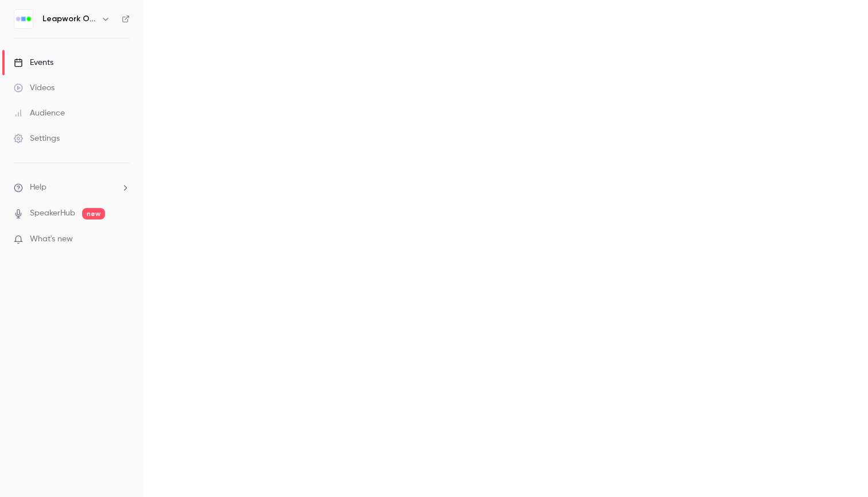 This screenshot has width=868, height=497. I want to click on img: Leapwork Online Event, so click(24, 19).